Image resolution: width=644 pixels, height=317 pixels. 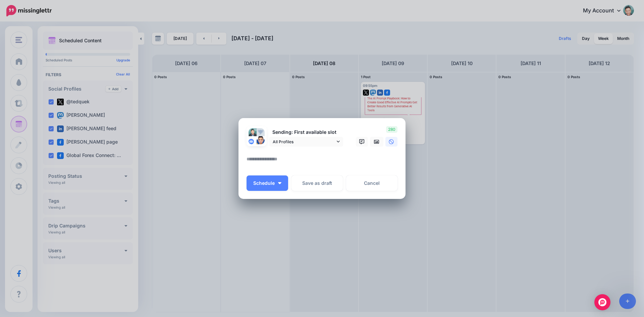 I want to click on img: 325483359_1575890619549875_4467608594379518088_n-bsa130228.jpg, so click(x=261, y=140).